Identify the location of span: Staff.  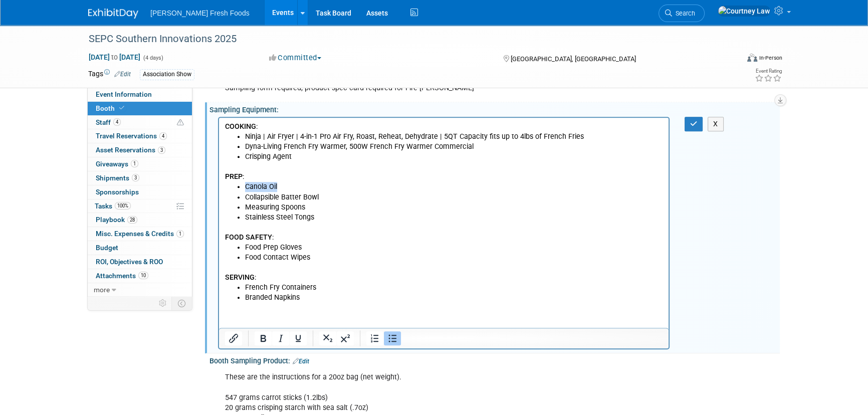
(108, 122).